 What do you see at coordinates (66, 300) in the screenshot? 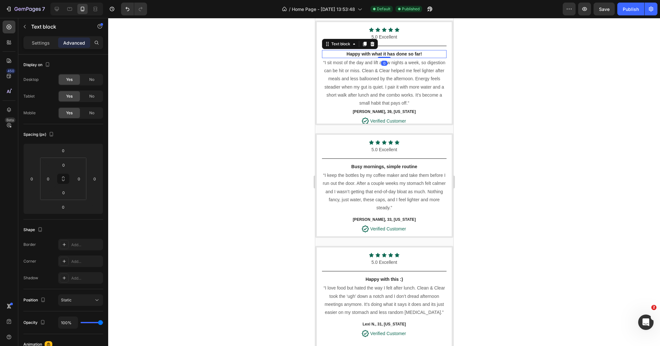
I see `span: Static` at bounding box center [66, 300].